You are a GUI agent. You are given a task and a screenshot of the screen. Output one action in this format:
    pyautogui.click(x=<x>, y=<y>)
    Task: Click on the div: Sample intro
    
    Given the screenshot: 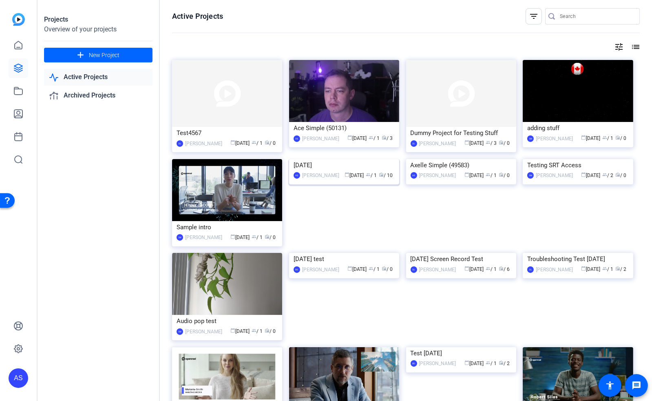 What is the action you would take?
    pyautogui.click(x=227, y=227)
    